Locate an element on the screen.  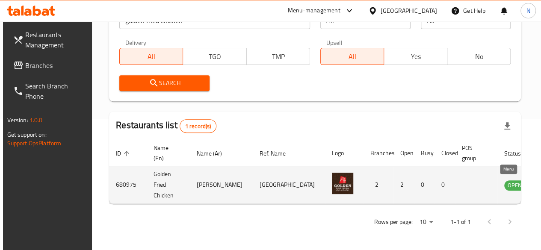
span: Yes is located at coordinates (416, 56).